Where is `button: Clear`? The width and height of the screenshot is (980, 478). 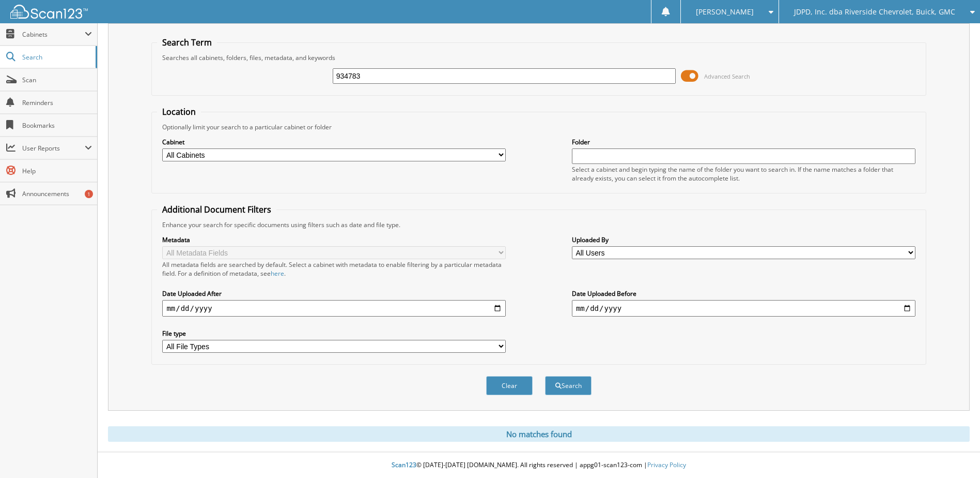 button: Clear is located at coordinates (509, 385).